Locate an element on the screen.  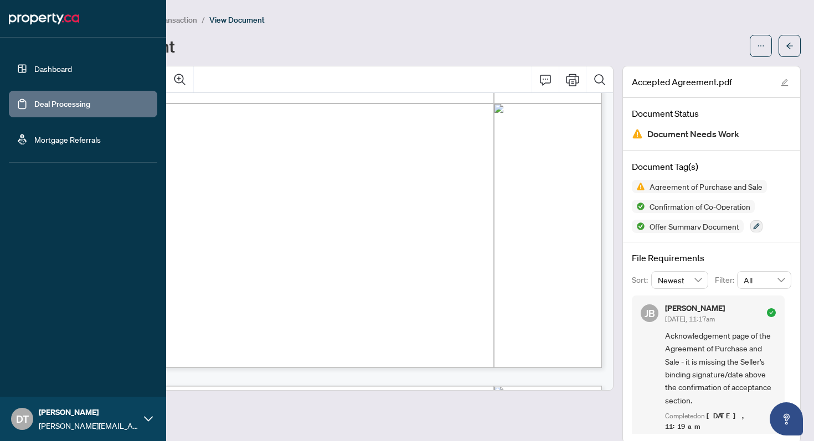
button: Open asap is located at coordinates (786, 419).